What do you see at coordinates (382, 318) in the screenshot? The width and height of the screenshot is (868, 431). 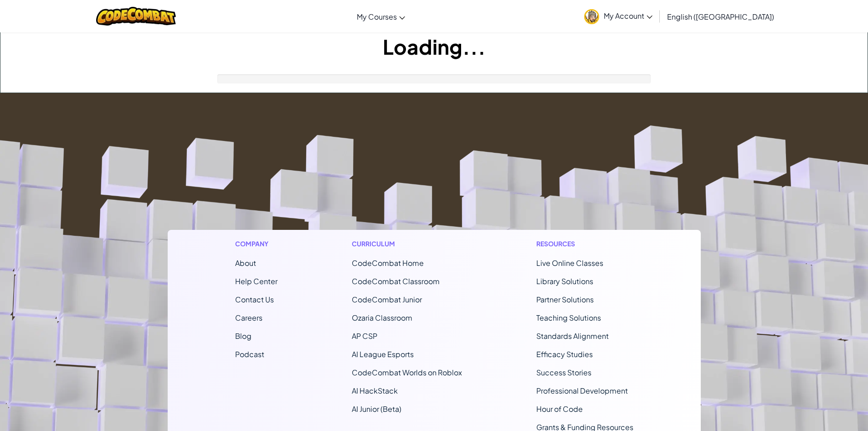 I see `a: Ozaria Classroom` at bounding box center [382, 318].